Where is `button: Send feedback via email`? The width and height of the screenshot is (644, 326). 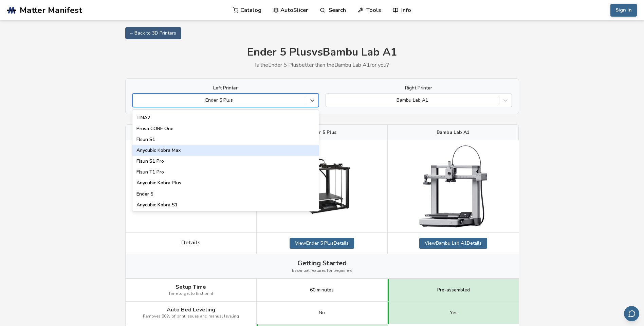 button: Send feedback via email is located at coordinates (632, 314).